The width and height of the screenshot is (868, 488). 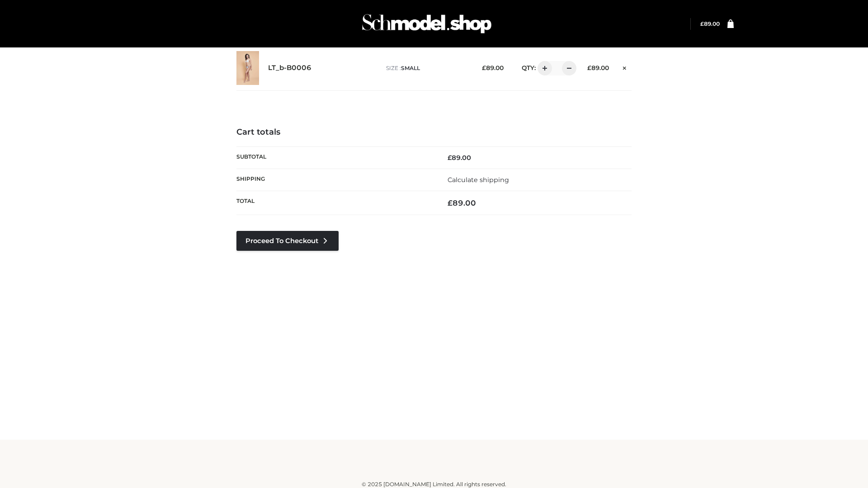 What do you see at coordinates (426, 24) in the screenshot?
I see `img: Schmodel Admin 964` at bounding box center [426, 24].